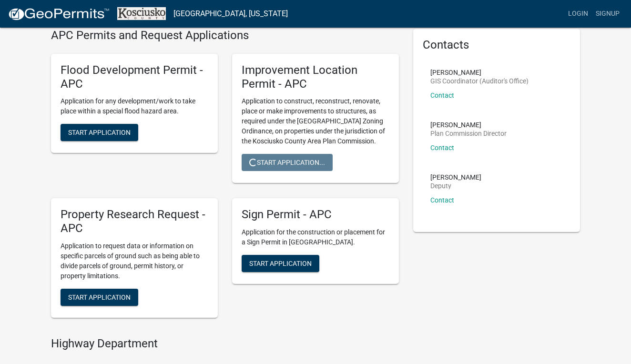  I want to click on h4: APC Permits and Request Applications, so click(225, 35).